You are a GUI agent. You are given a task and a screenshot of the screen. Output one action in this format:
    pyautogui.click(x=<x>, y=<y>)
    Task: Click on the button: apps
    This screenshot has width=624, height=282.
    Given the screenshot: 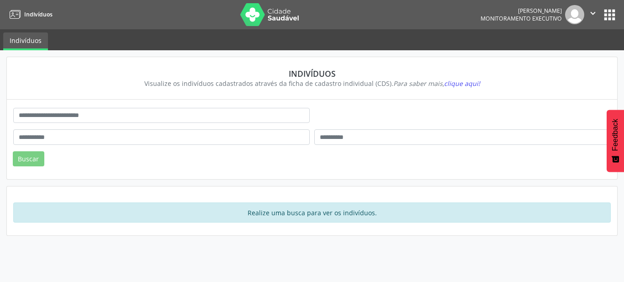 What is the action you would take?
    pyautogui.click(x=610, y=15)
    